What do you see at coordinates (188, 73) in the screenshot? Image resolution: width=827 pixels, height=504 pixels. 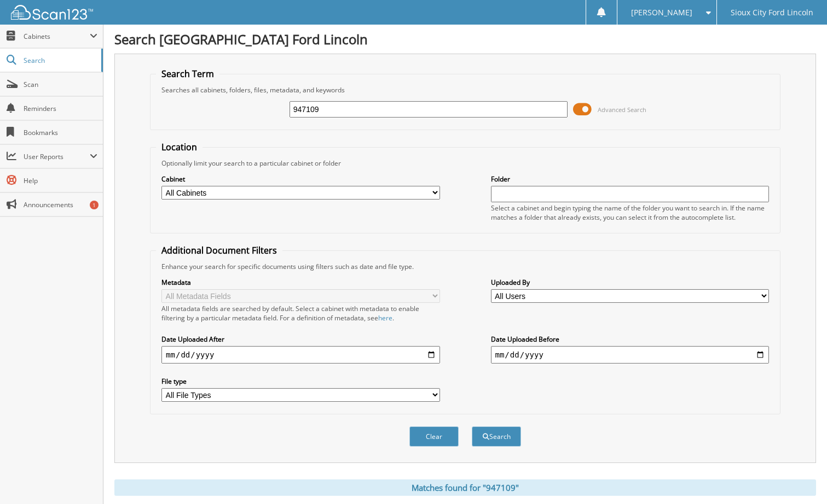 I see `legend: Search Term` at bounding box center [188, 73].